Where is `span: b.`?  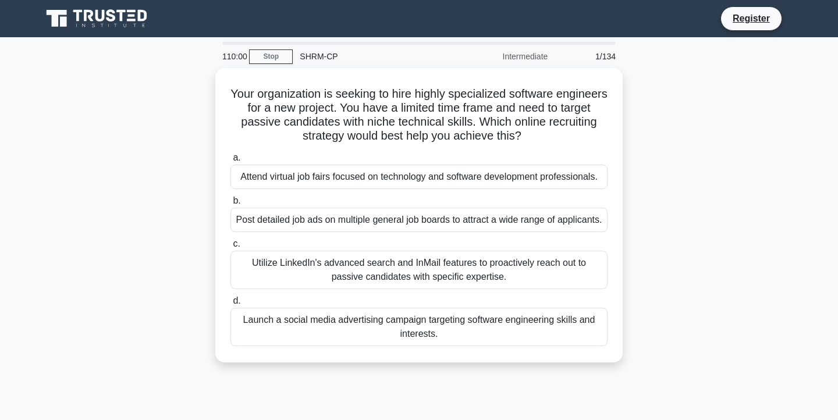 span: b. is located at coordinates (236, 200).